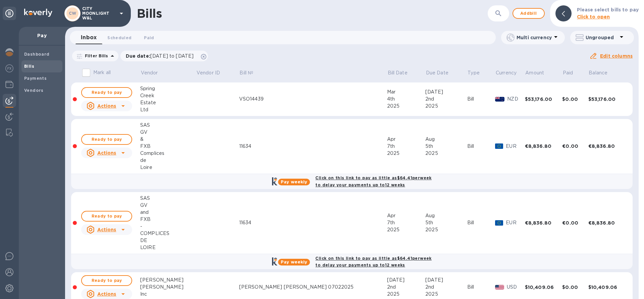  What do you see at coordinates (168, 146) in the screenshot?
I see `div: FXB` at bounding box center [168, 146].